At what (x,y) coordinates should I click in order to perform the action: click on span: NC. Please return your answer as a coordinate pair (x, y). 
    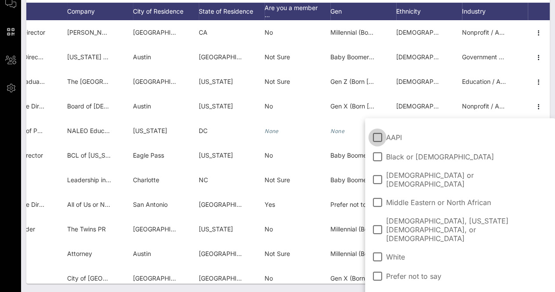
    Looking at the image, I should click on (203, 179).